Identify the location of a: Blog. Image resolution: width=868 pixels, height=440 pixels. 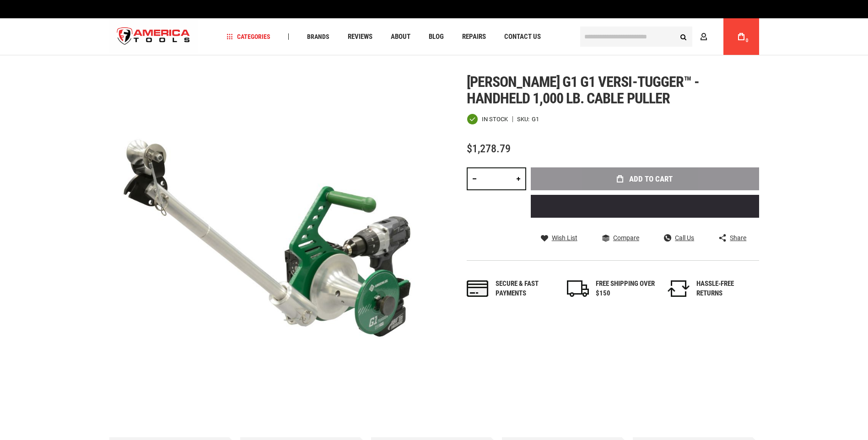
(436, 37).